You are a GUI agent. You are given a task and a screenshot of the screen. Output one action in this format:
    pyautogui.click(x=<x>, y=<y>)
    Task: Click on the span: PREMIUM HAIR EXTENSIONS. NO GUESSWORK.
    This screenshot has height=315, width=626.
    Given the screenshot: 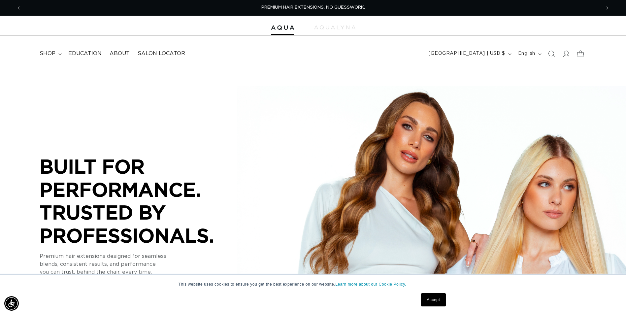 What is the action you would take?
    pyautogui.click(x=313, y=7)
    